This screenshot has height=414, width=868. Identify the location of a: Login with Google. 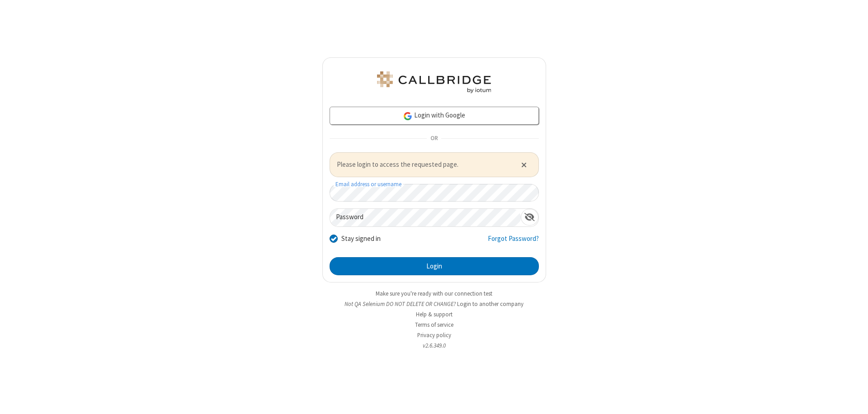
(434, 116).